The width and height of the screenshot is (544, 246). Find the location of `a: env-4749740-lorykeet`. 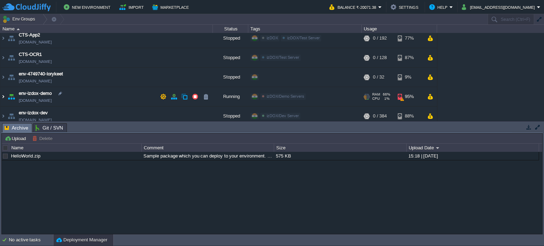

a: env-4749740-lorykeet is located at coordinates (41, 74).